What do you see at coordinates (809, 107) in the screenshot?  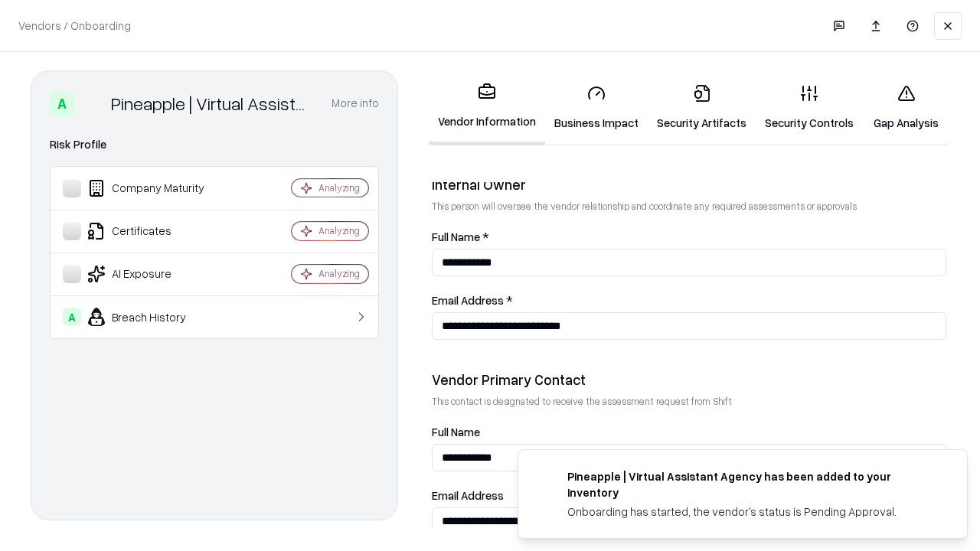 I see `a: Security Controls` at bounding box center [809, 107].